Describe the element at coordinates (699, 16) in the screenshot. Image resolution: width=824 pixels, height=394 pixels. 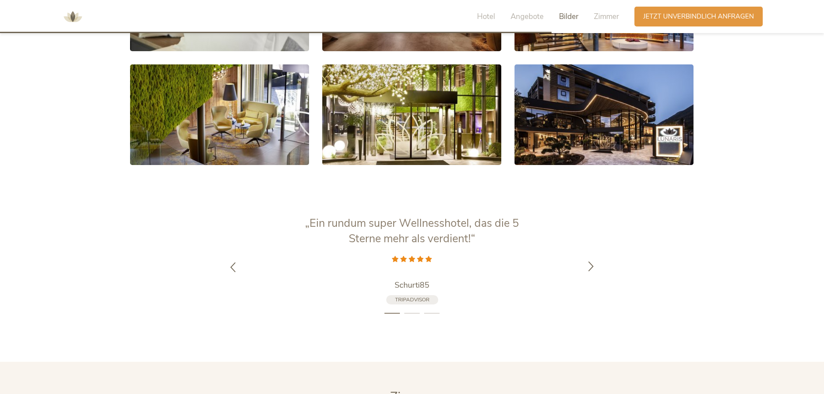
I see `span: Jetzt unverbindlich anfragen` at that location.